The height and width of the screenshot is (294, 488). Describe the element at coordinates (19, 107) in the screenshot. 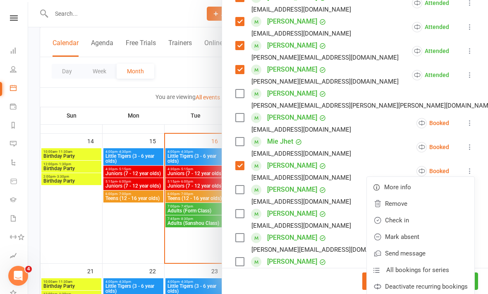

I see `a: Payments` at that location.